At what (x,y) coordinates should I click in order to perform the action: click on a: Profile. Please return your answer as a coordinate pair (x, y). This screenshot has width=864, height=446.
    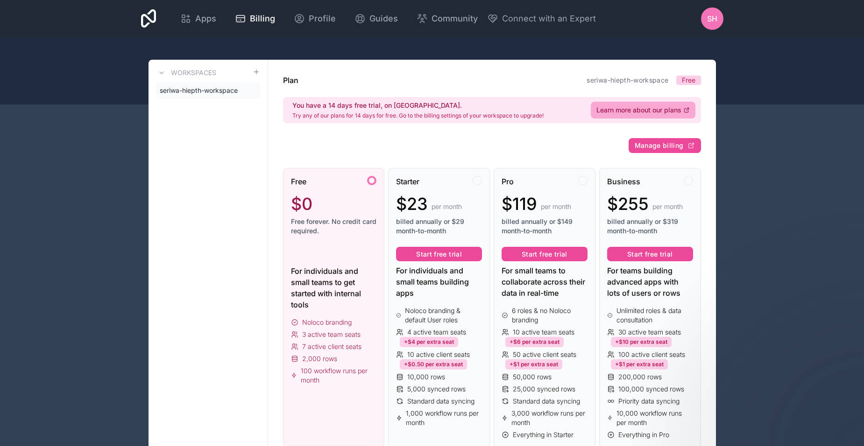
    Looking at the image, I should click on (315, 19).